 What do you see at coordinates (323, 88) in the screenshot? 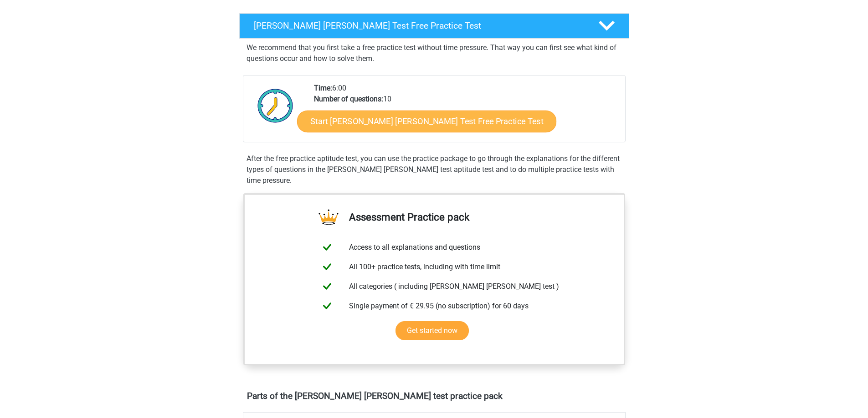
I see `b: Time:` at bounding box center [323, 88].